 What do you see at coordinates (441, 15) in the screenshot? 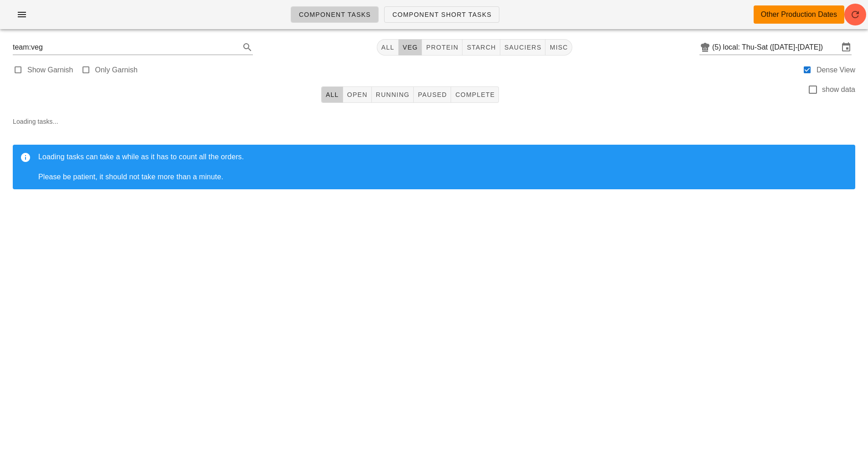
I see `a: Component Short Tasks` at bounding box center [441, 15].